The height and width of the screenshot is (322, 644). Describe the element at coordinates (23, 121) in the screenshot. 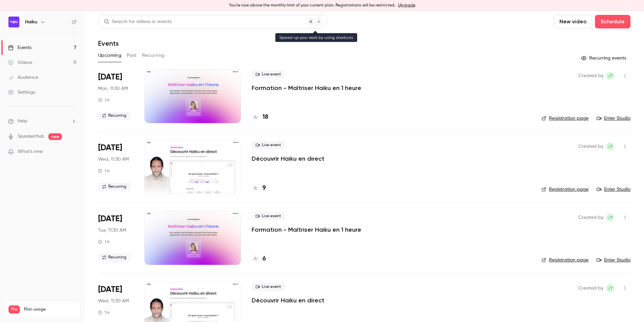

I see `span: Help` at that location.